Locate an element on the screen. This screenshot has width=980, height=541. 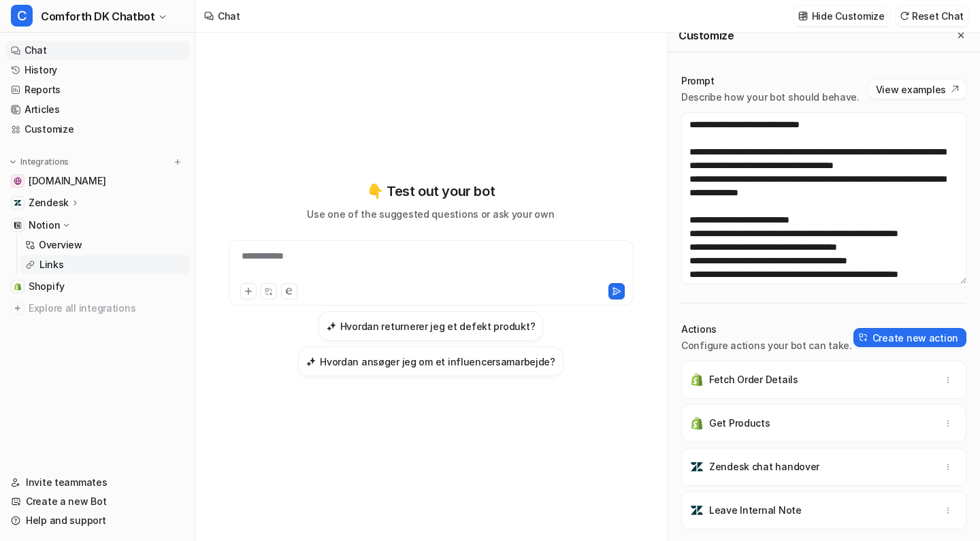
p: Fetch Order Details is located at coordinates (754, 380).